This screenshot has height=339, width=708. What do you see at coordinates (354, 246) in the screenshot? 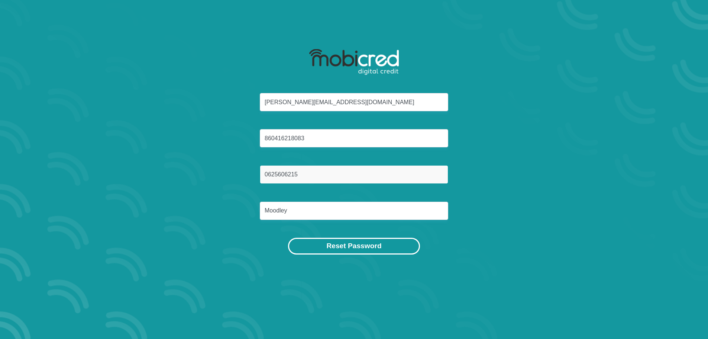
I see `button: Reset Password` at bounding box center [354, 246].